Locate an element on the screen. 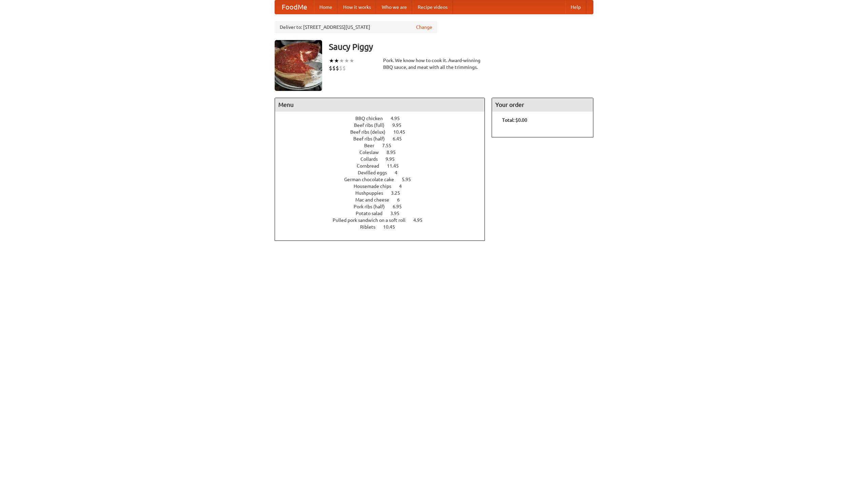  h4: Your order is located at coordinates (543, 104).